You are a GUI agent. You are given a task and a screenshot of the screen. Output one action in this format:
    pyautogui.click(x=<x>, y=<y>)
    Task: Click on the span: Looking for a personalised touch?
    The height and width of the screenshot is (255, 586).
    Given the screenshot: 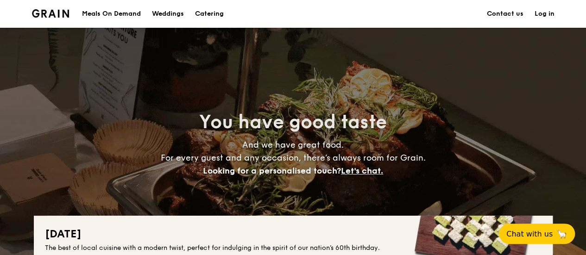 What is the action you would take?
    pyautogui.click(x=272, y=171)
    